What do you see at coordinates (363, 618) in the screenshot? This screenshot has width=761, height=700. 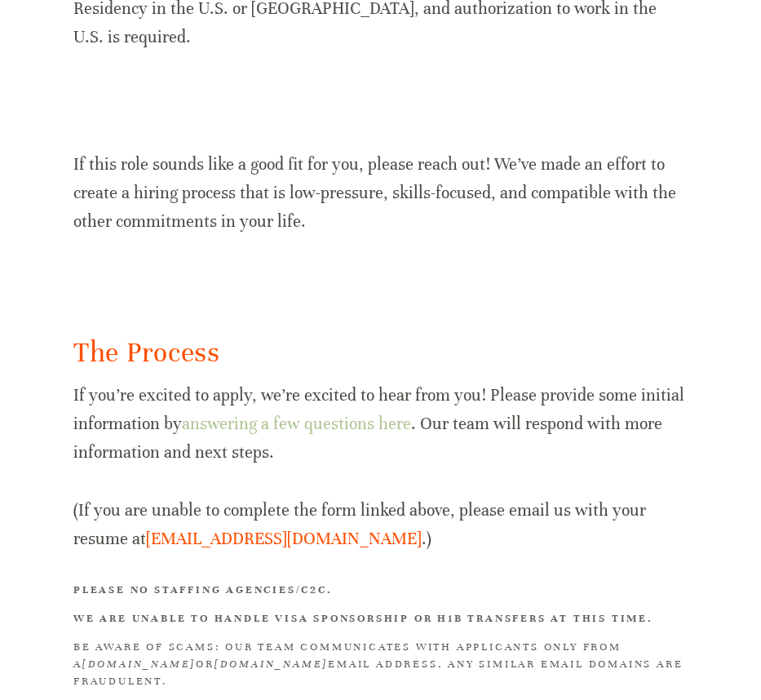 I see `strong: We are unable to handle visa sponsorship or H1B transfers at this time.` at bounding box center [363, 618].